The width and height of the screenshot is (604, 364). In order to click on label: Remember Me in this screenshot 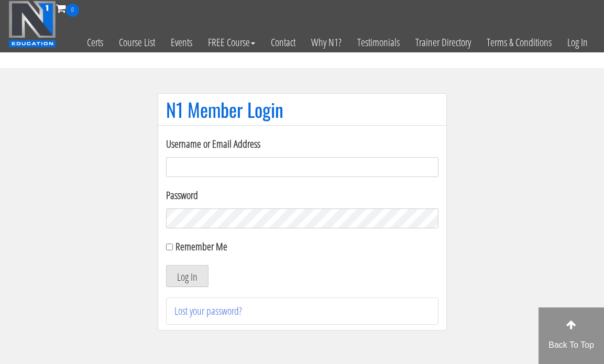, I will do `click(202, 246)`.